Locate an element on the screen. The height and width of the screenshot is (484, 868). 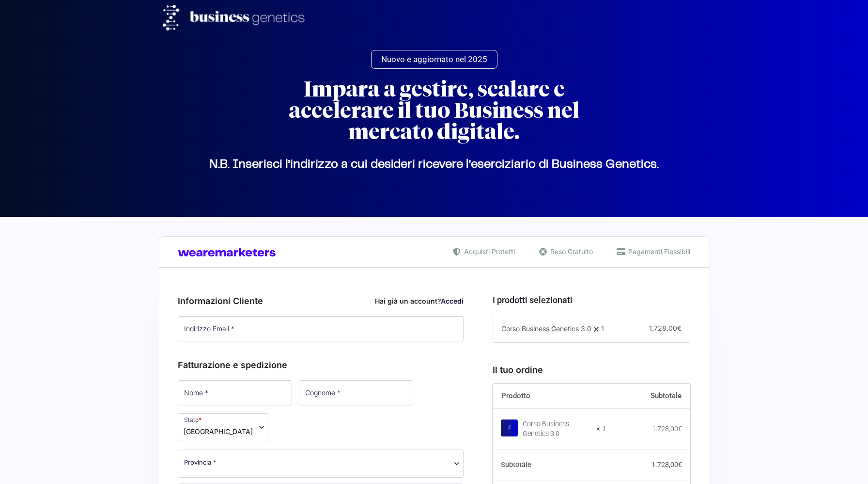
span: Stato is located at coordinates (223, 427).